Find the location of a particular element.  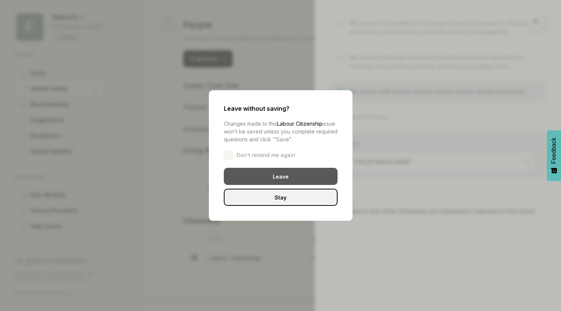

span: Don’t remind me again is located at coordinates (266, 155).